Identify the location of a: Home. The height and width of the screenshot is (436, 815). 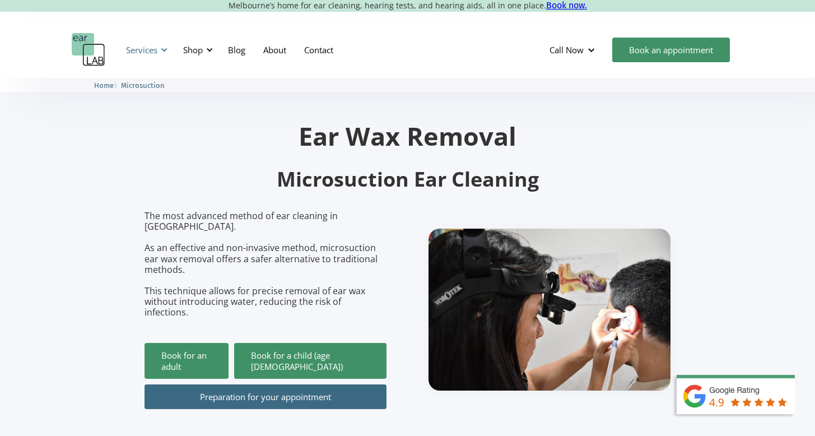
(104, 85).